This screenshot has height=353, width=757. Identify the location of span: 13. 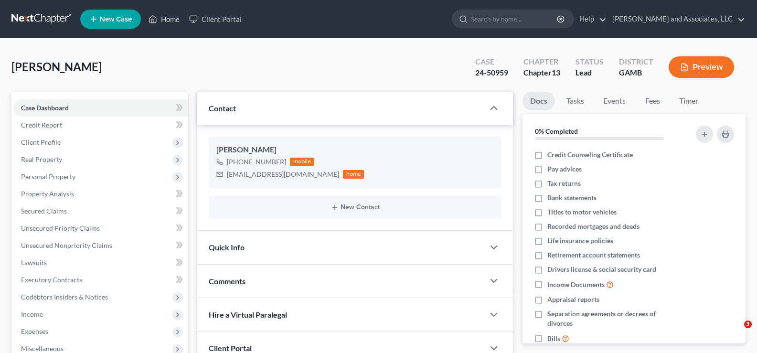
(556, 72).